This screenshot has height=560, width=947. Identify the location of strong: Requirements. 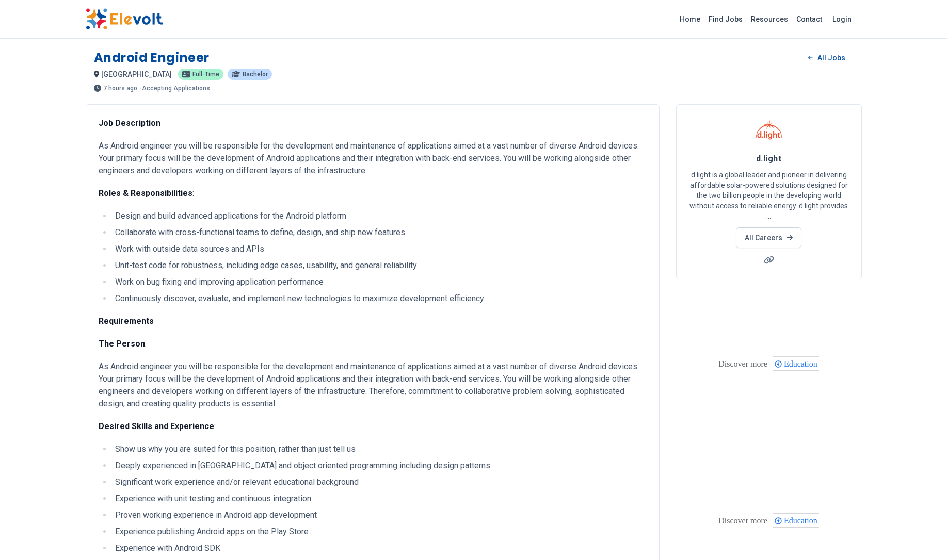
(125, 321).